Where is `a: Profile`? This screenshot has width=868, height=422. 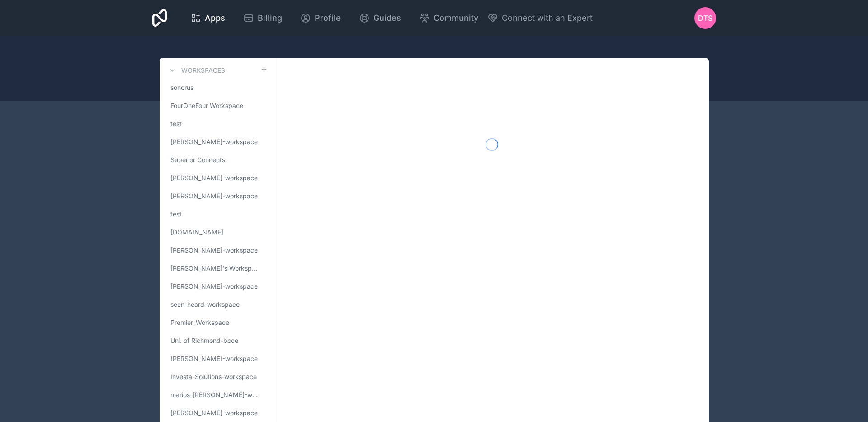
a: Profile is located at coordinates (320, 18).